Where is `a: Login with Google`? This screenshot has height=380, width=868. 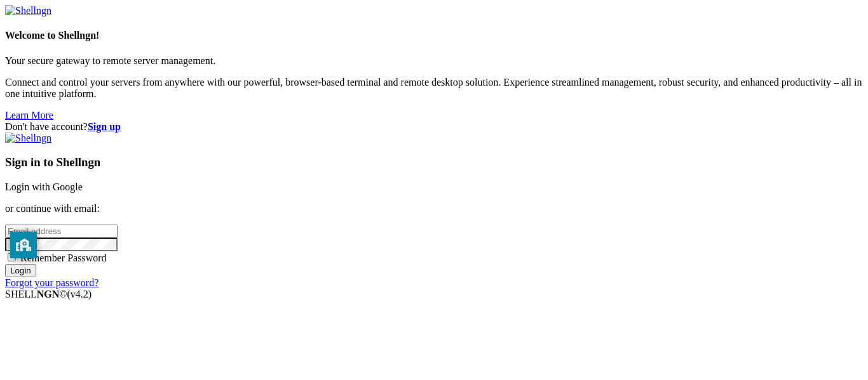 a: Login with Google is located at coordinates (44, 186).